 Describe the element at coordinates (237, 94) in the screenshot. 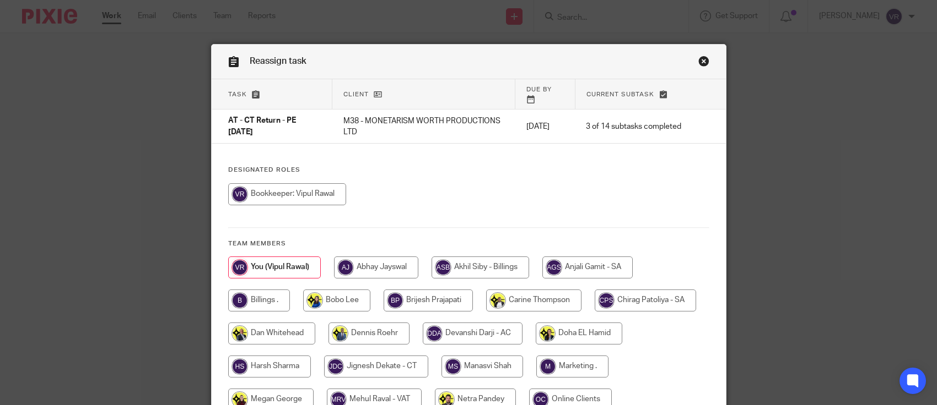

I see `span: Task` at that location.